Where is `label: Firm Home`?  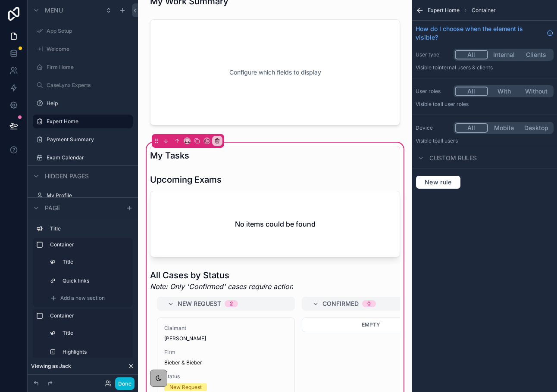
label: Firm Home is located at coordinates (88, 67).